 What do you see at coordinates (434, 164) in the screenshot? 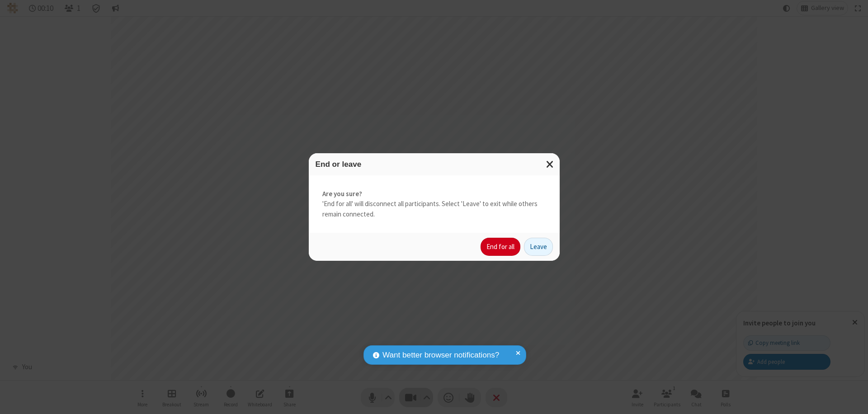
I see `h3: End or leave` at bounding box center [434, 164].